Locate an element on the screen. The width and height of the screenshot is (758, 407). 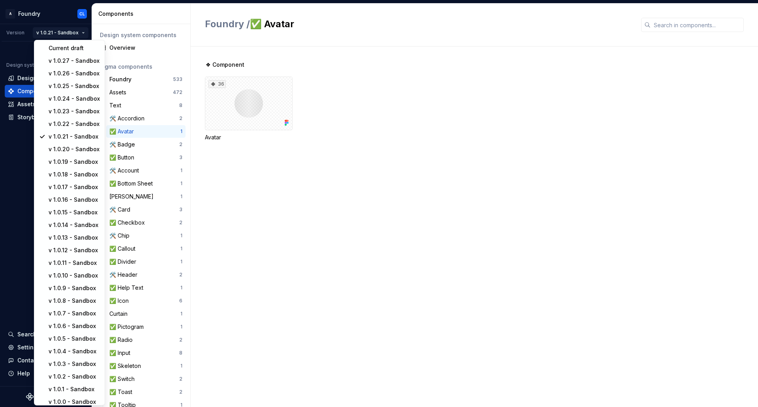
div: v 1.0.3 - Sandbox is located at coordinates (74, 364).